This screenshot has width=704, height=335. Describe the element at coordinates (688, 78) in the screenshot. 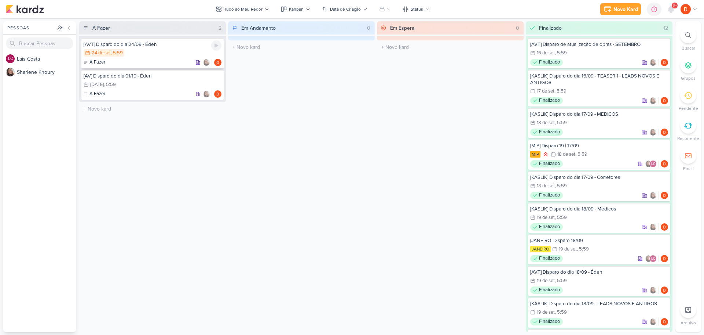

I see `p: Grupos` at that location.